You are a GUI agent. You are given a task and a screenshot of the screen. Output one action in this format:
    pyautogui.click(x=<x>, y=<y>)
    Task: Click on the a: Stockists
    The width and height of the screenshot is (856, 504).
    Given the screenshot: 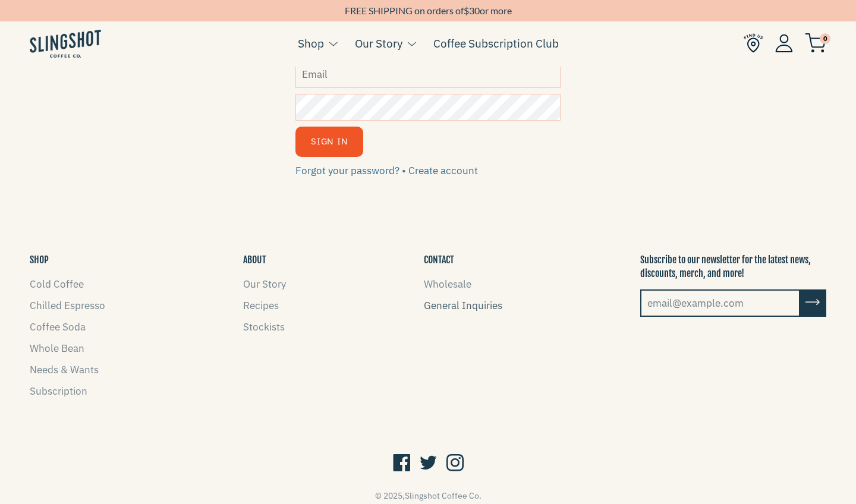 What is the action you would take?
    pyautogui.click(x=264, y=327)
    